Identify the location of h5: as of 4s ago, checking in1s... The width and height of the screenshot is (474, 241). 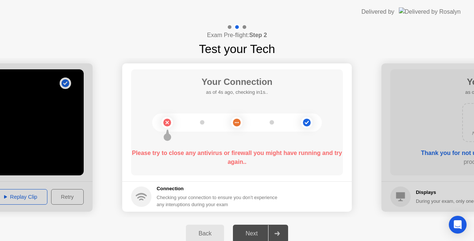
(237, 92).